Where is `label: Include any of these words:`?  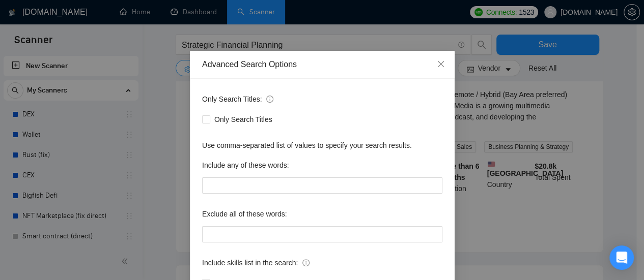
label: Include any of these words: is located at coordinates (245, 165).